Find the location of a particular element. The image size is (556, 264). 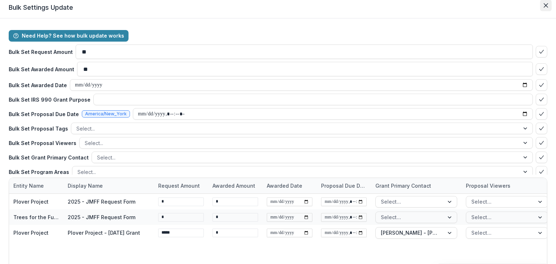

div: Trees for the Future is located at coordinates (36, 217).